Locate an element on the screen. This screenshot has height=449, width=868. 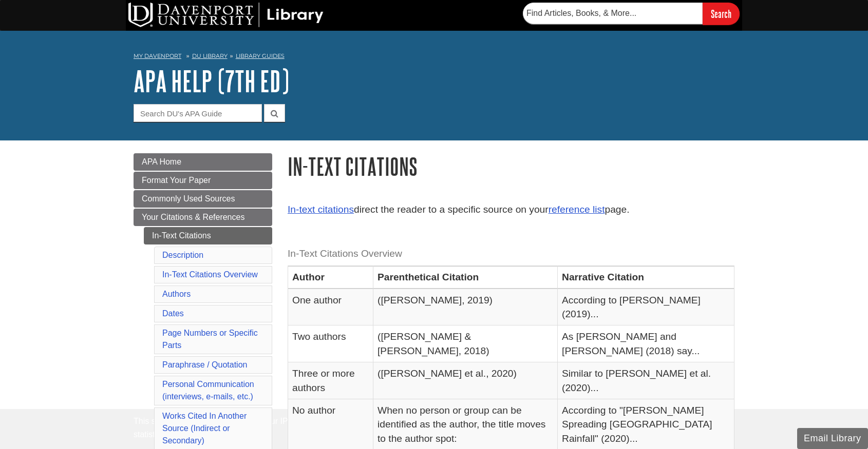
a: Paraphrase / Quotation is located at coordinates (204, 365).